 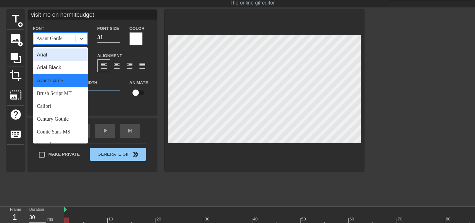 What do you see at coordinates (16, 115) in the screenshot?
I see `span: help` at bounding box center [16, 115].